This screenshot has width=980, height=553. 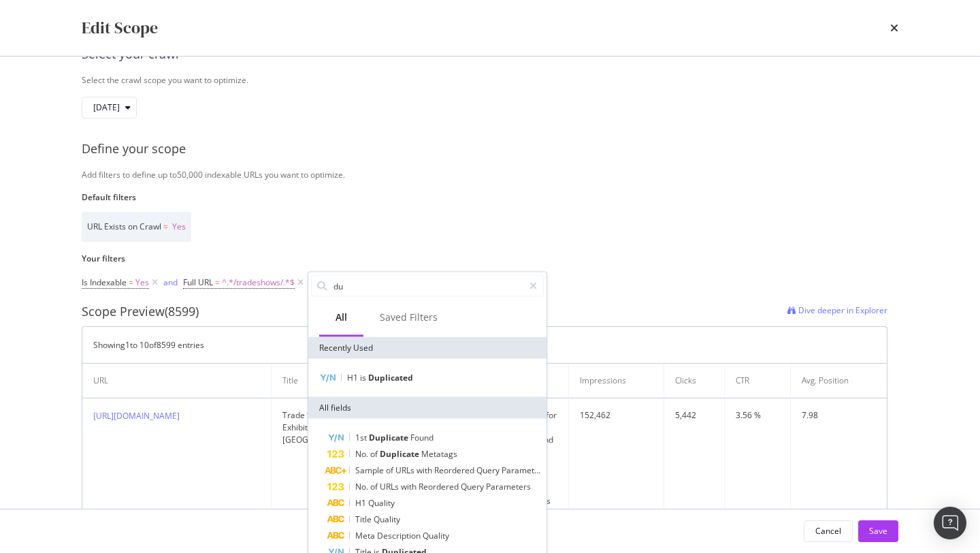 What do you see at coordinates (149, 345) in the screenshot?
I see `div: Showing 1 to 10 of 8599 entries` at bounding box center [149, 345].